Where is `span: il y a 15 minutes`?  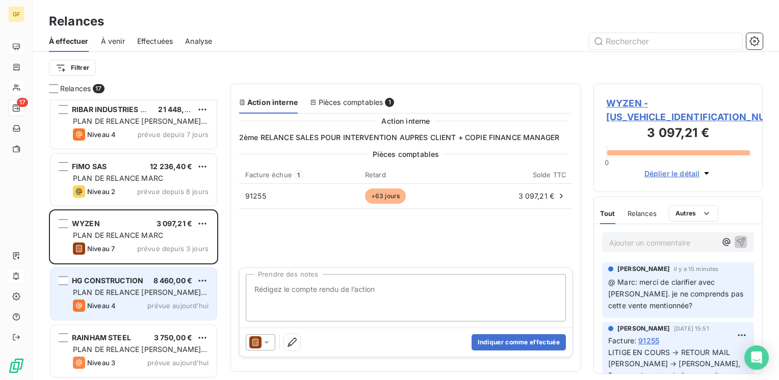 span: il y a 15 minutes is located at coordinates (697, 269).